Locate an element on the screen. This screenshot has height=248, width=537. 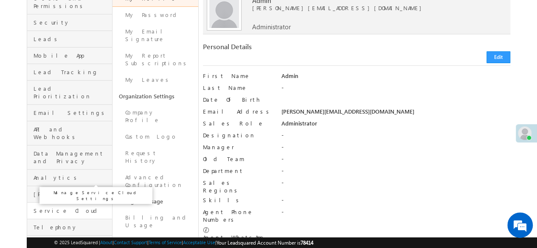
label: Manager is located at coordinates (238, 147).